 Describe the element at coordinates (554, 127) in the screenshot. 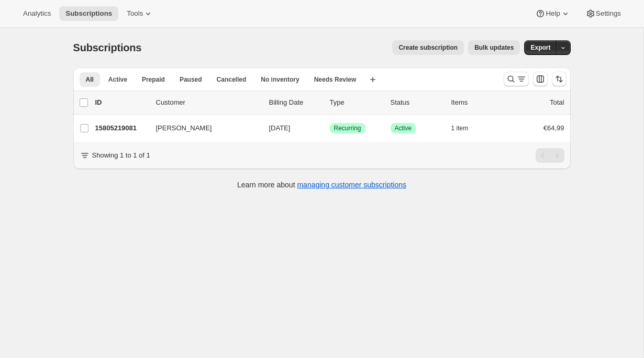

I see `span: €64,99` at that location.